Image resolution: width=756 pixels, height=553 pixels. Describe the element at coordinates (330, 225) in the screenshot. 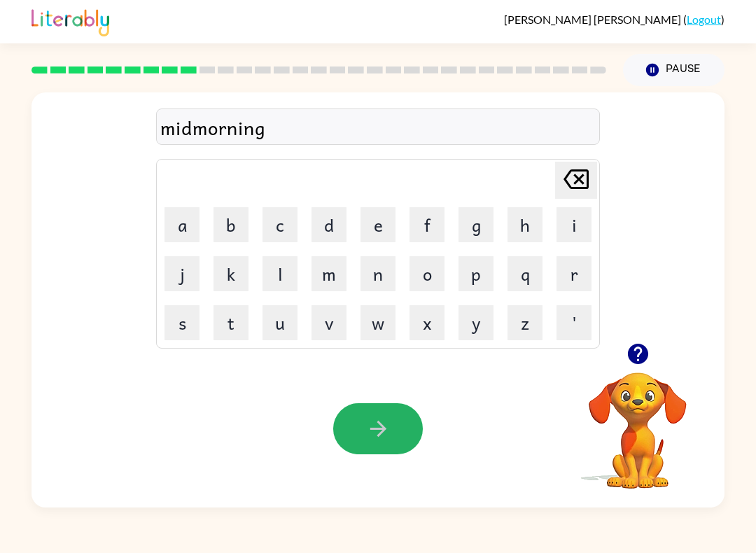

I see `button: d` at that location.